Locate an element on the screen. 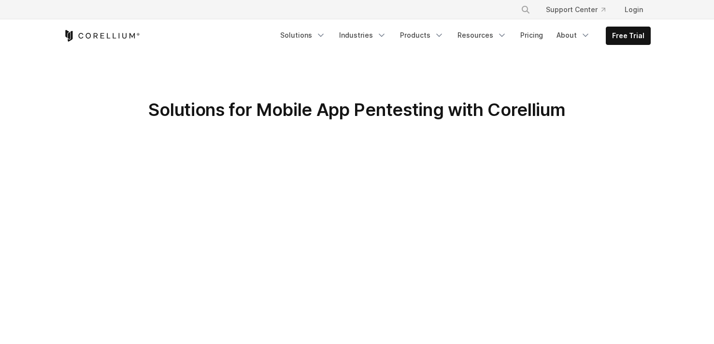  button: Search is located at coordinates (525, 10).